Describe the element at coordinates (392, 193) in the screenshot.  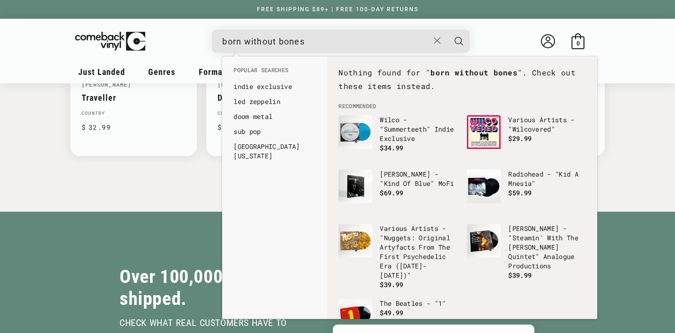
I see `span: $69.99` at that location.